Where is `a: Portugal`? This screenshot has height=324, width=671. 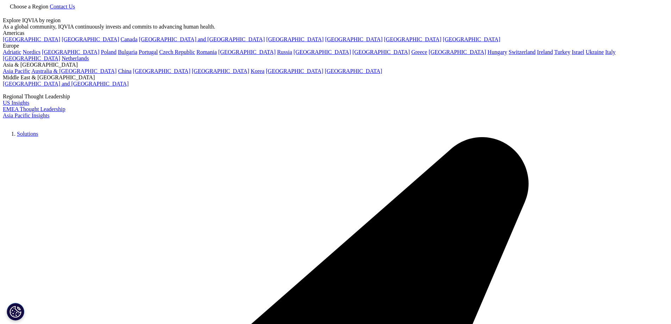 a: Portugal is located at coordinates (148, 52).